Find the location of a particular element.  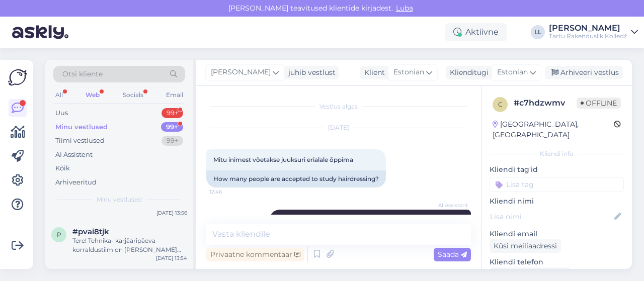

span: Minu vestlused is located at coordinates (119, 200).